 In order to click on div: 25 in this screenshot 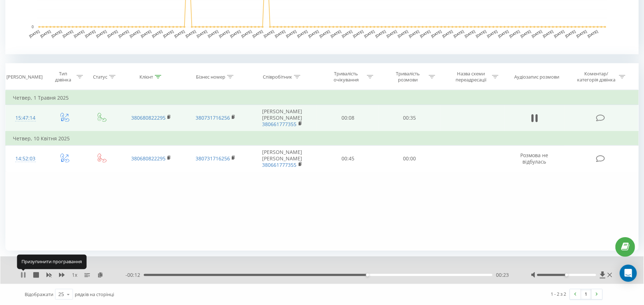, I will do `click(61, 295)`.